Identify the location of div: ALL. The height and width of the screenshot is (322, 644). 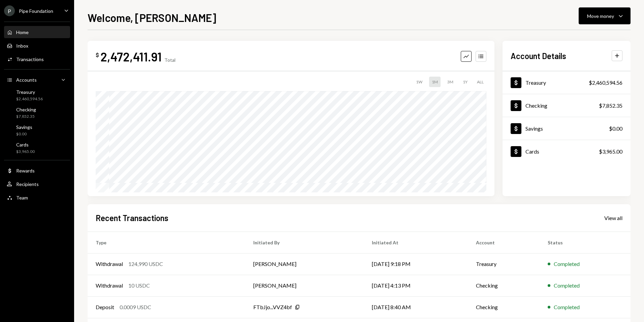
(480, 82).